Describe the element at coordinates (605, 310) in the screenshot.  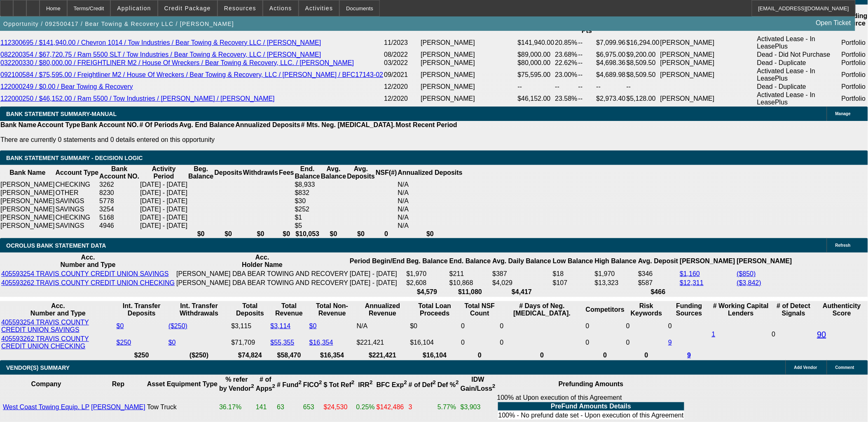
I see `th: Competitors` at that location.